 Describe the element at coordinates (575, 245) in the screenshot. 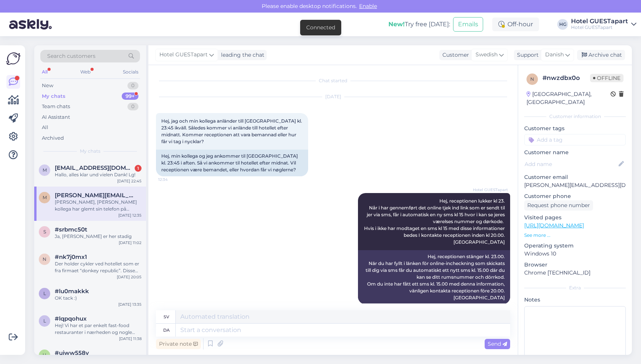

I see `p: Operating system` at that location.